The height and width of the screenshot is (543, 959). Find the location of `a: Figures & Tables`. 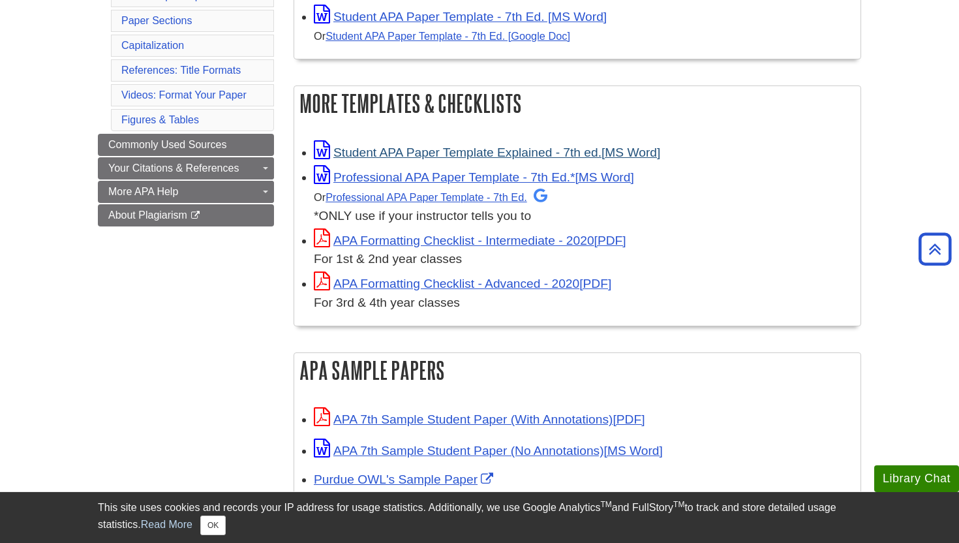

a: Figures & Tables is located at coordinates (160, 119).